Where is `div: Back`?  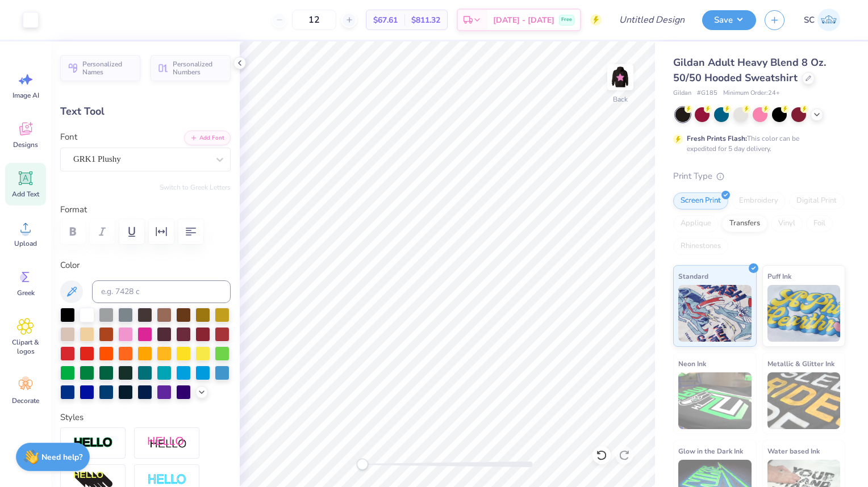 div: Back is located at coordinates (620, 99).